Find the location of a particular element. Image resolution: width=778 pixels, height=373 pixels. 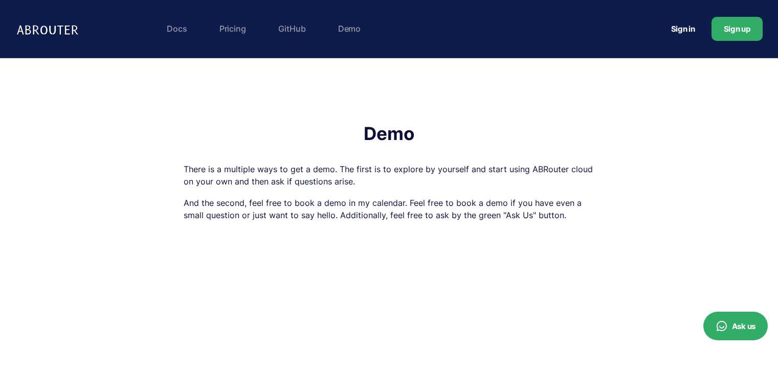

button: Ask us is located at coordinates (735, 326).